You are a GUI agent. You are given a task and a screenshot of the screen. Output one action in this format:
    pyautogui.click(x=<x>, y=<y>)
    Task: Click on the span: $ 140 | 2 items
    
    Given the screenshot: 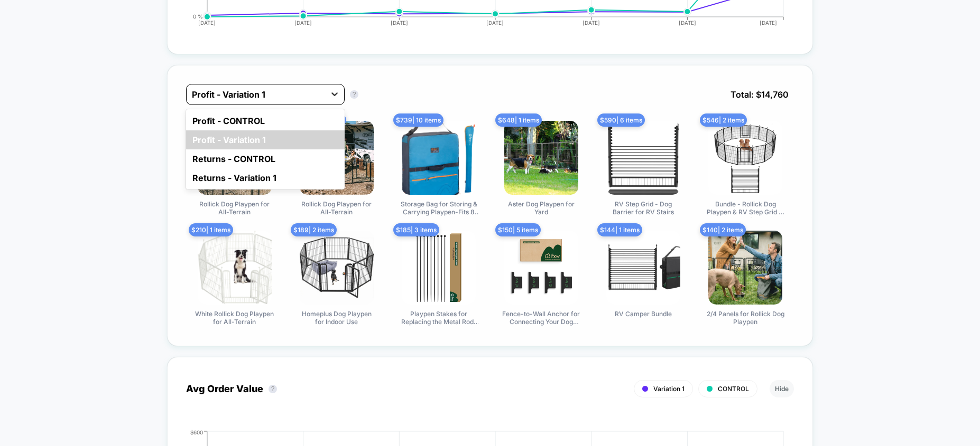 What is the action you would take?
    pyautogui.click(x=722, y=230)
    